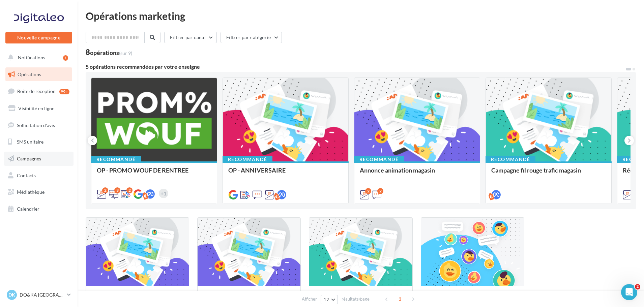 Image resolution: width=644 pixels, height=307 pixels. What do you see at coordinates (36, 108) in the screenshot?
I see `span: Visibilité en ligne` at bounding box center [36, 108].